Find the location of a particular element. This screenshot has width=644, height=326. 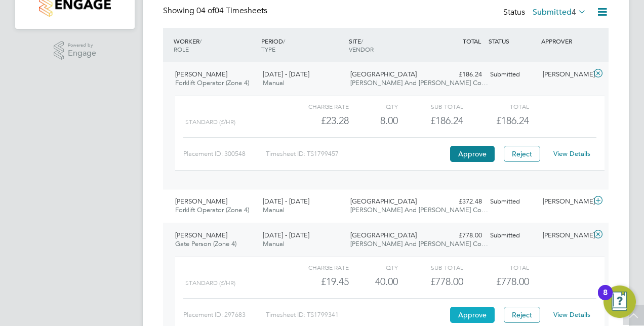

div: SITE is located at coordinates (390, 45).